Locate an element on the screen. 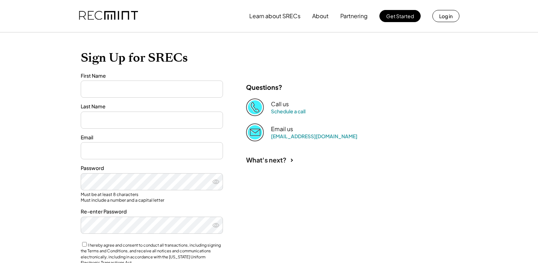 The image size is (538, 263). img: Email%202%403x.png is located at coordinates (255, 132).